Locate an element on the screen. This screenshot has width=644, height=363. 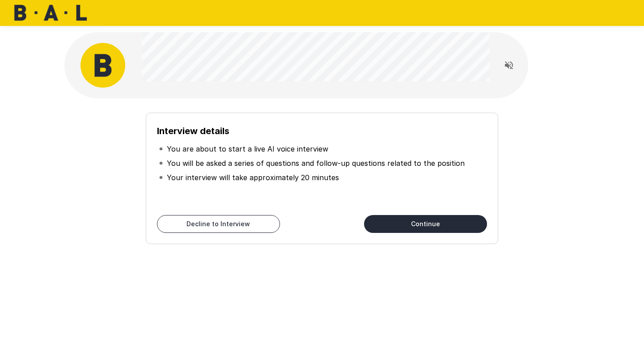
button: Decline to Interview is located at coordinates (219, 224).